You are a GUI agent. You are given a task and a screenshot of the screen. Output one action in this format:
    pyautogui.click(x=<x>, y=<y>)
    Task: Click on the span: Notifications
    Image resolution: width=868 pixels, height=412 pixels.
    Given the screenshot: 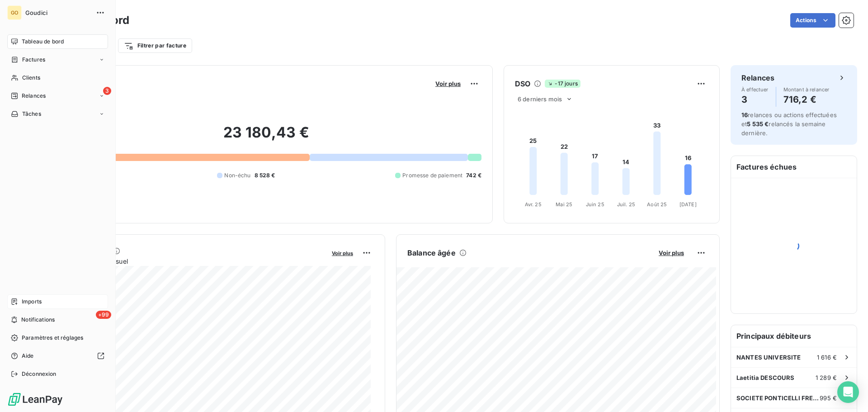 What is the action you would take?
    pyautogui.click(x=38, y=320)
    